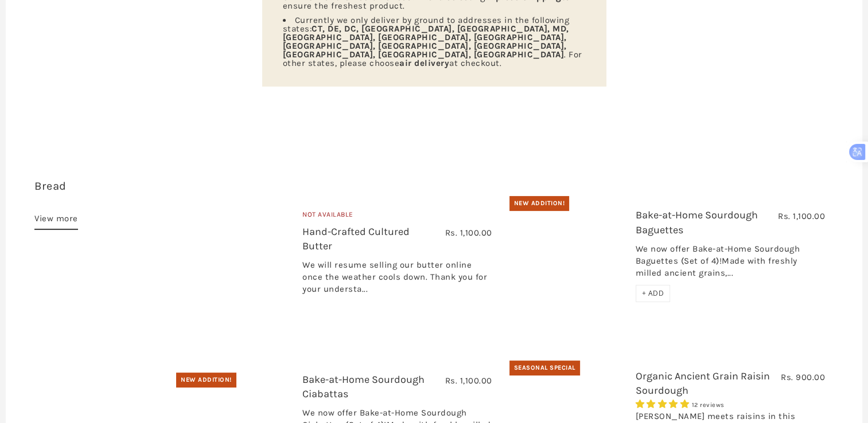  What do you see at coordinates (708, 405) in the screenshot?
I see `span: 12 reviews` at bounding box center [708, 405].